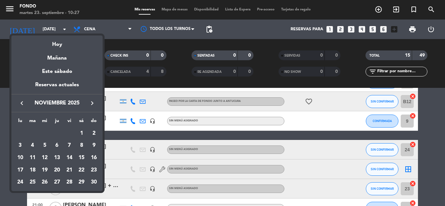 This screenshot has height=206, width=445. What do you see at coordinates (33, 145) in the screenshot?
I see `div: 4` at bounding box center [33, 145].